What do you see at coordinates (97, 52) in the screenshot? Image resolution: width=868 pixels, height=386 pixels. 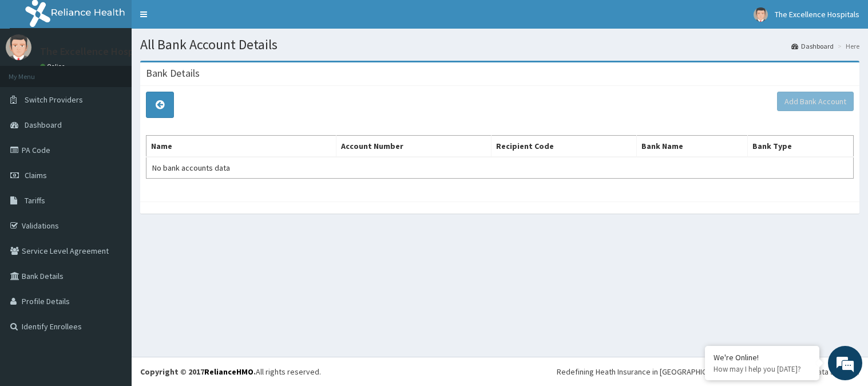 I see `p: The Excellence Hospitals` at bounding box center [97, 52].